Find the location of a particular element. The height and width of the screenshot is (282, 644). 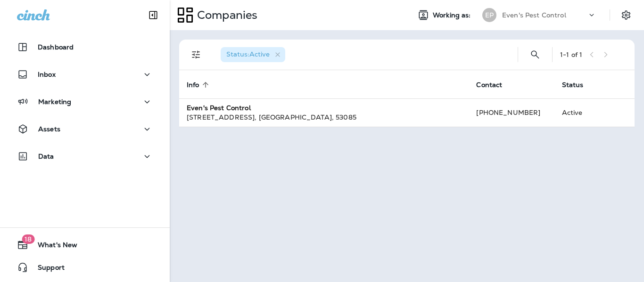

td: Active is located at coordinates (580, 113).